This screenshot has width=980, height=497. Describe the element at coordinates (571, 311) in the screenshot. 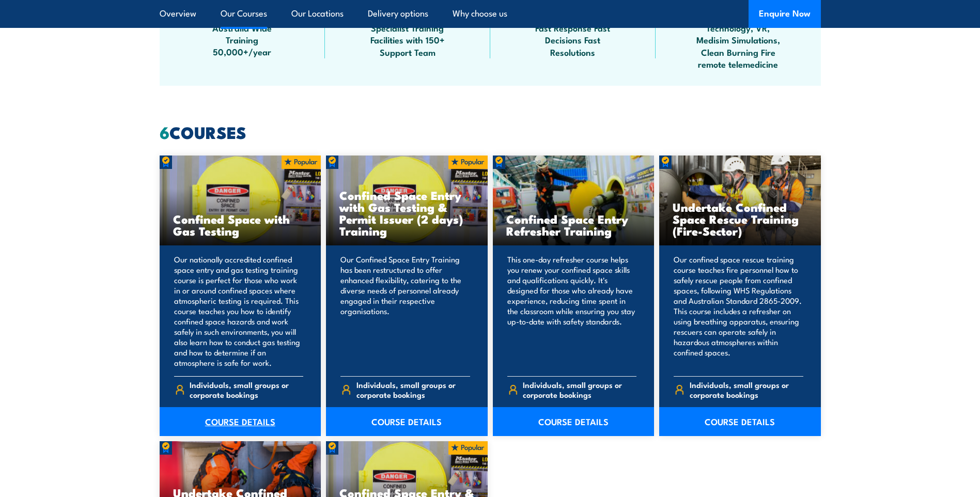

I see `p: This one-day refresher course helps you renew your confined space skills and qualifications quick...` at that location.